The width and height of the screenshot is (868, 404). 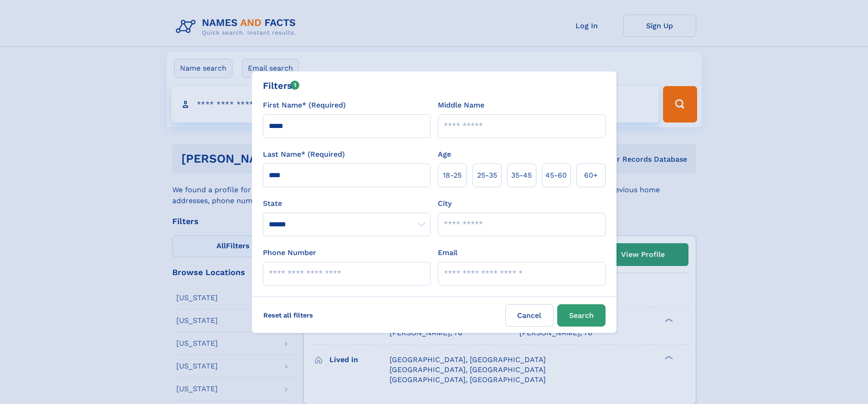 What do you see at coordinates (304, 154) in the screenshot?
I see `label: Last Name* (Required)` at bounding box center [304, 154].